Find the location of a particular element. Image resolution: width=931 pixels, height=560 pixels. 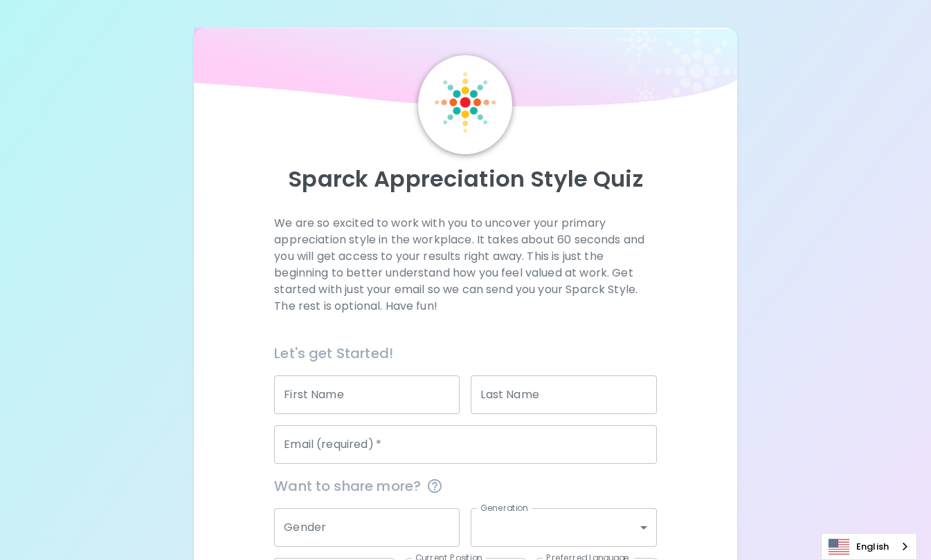

h6: Let's get Started! is located at coordinates (465, 353).